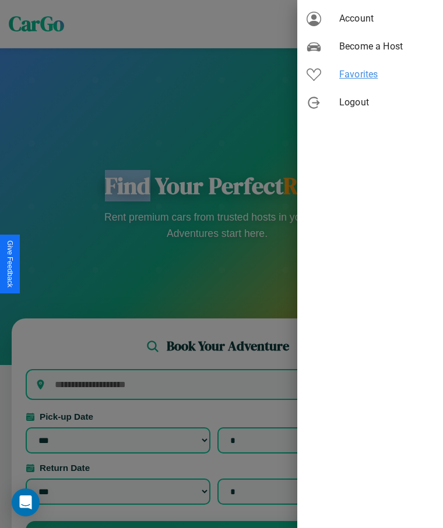 The width and height of the screenshot is (443, 528). I want to click on div: Give Feedback, so click(10, 264).